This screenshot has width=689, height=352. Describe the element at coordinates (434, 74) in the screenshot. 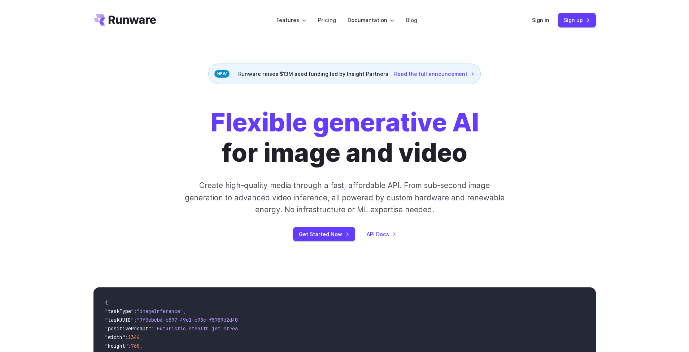

I see `a: Read the full announcement` at that location.